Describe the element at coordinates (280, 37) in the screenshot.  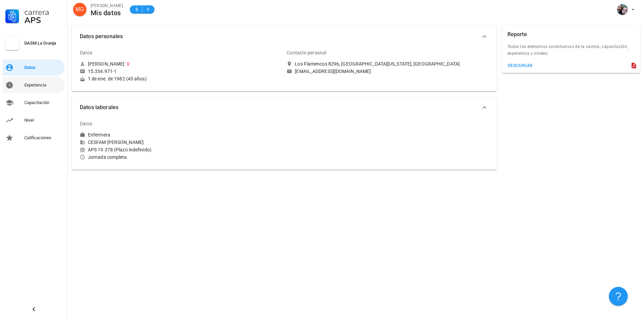
I see `span: Datos personales` at that location.